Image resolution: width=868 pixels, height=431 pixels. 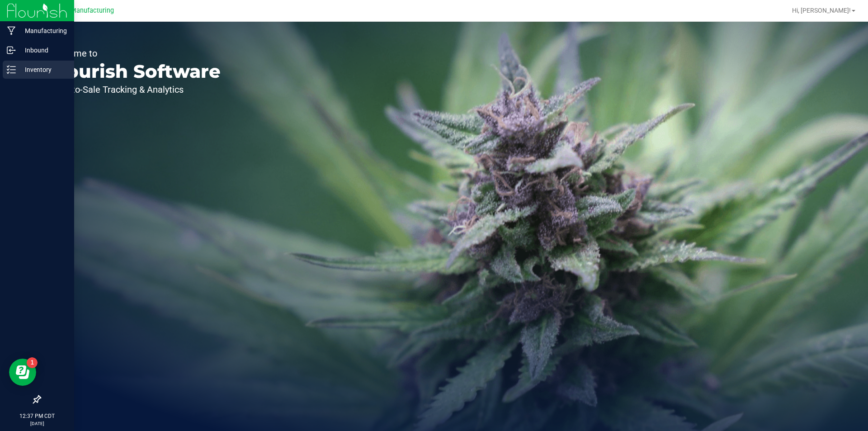 What do you see at coordinates (11, 70) in the screenshot?
I see `inline-svg: Inventory` at bounding box center [11, 70].